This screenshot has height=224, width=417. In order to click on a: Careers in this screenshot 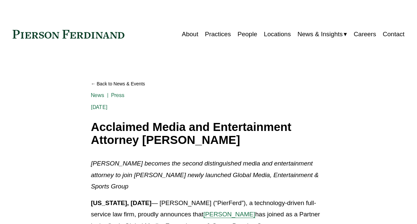, I will do `click(365, 34)`.